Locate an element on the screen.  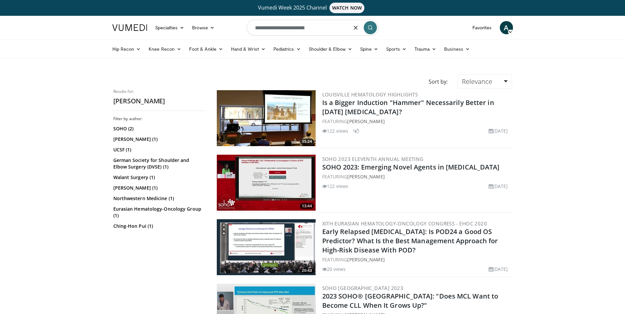
a: XIth Eurasian Hematology-Oncology Congress - EHOC 2020 is located at coordinates (405, 224).